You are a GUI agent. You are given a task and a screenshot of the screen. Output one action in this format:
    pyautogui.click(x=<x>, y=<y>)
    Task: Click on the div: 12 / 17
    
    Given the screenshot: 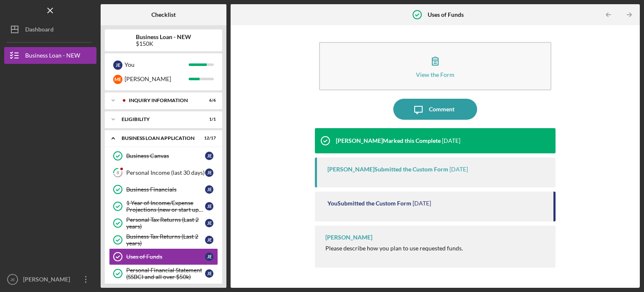 What is the action you would take?
    pyautogui.click(x=208, y=138)
    